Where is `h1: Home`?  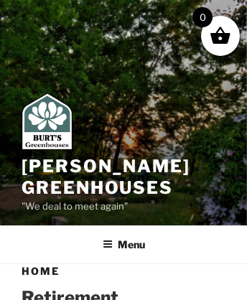
h1: Home is located at coordinates (124, 271).